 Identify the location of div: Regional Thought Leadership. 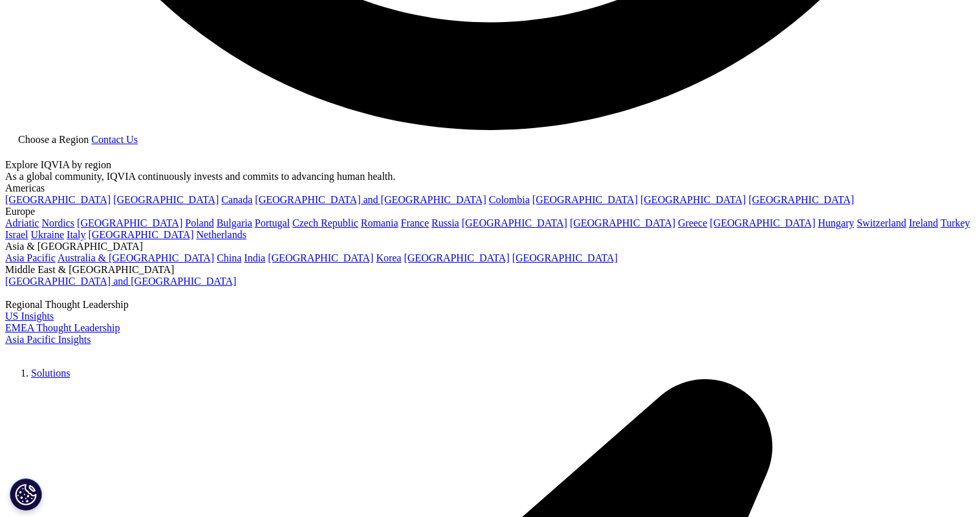
(490, 305).